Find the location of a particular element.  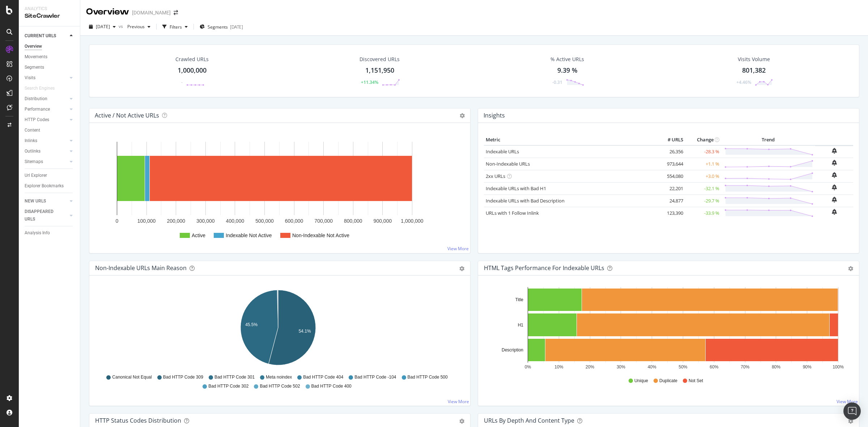

span: 2025 Sep. 12th is located at coordinates (103, 26).